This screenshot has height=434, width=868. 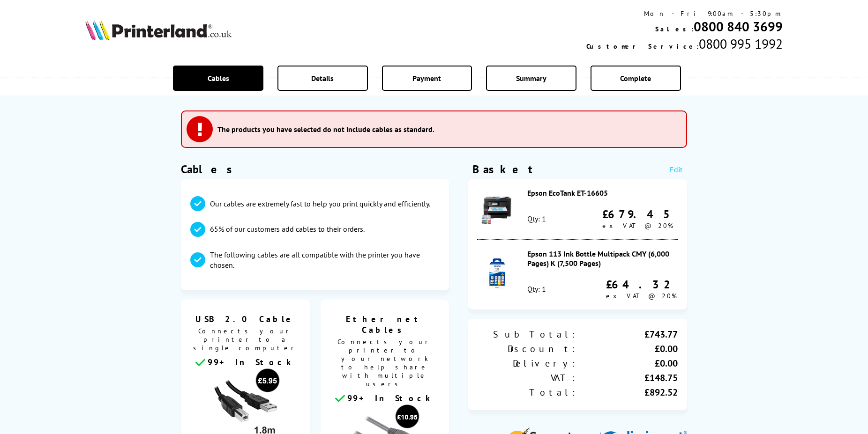 What do you see at coordinates (527, 349) in the screenshot?
I see `div: Discount:` at bounding box center [527, 349].